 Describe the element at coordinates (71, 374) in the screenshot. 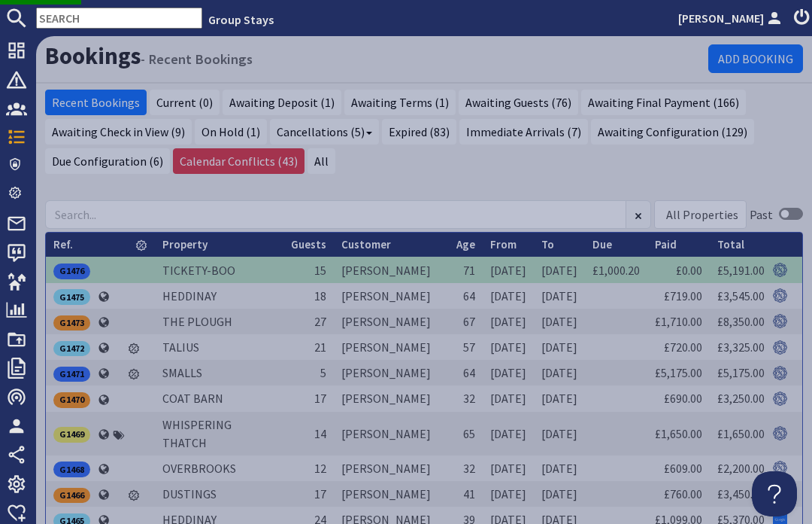

I see `div: G1471` at that location.